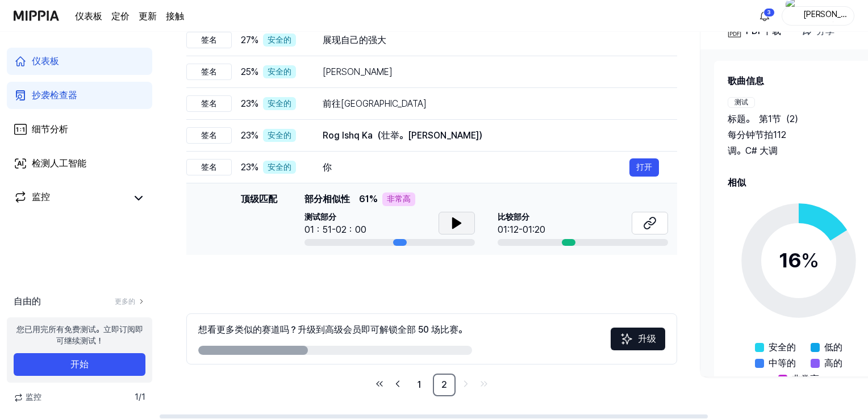  I want to click on font: 61, so click(364, 199).